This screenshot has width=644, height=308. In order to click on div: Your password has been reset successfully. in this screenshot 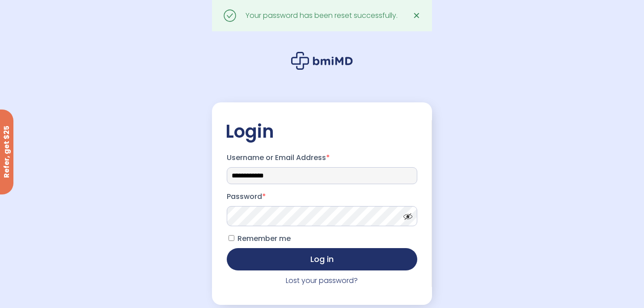, I will do `click(321, 16)`.